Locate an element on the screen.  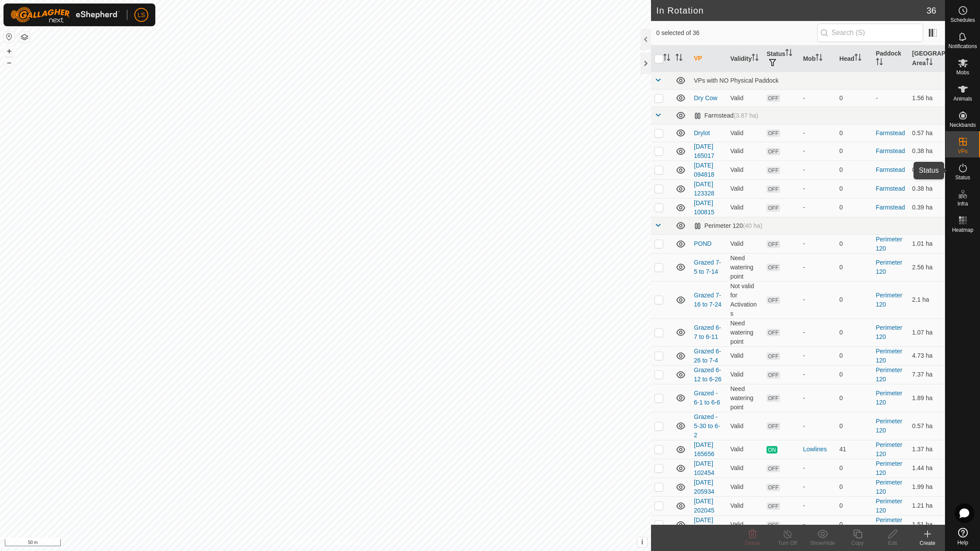
a: Drylot is located at coordinates (702, 133).